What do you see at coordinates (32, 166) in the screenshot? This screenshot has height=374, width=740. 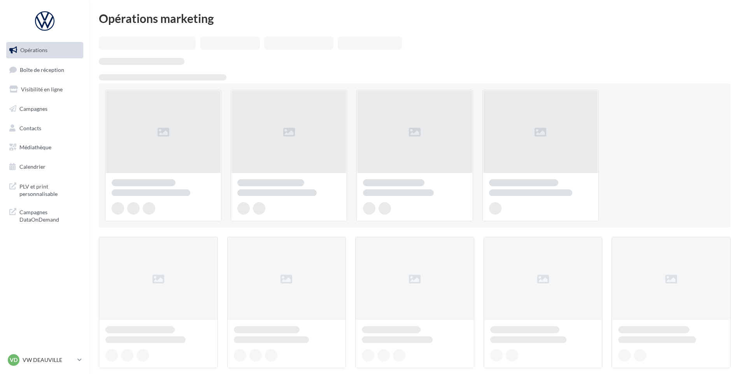 I see `span: Calendrier` at bounding box center [32, 166].